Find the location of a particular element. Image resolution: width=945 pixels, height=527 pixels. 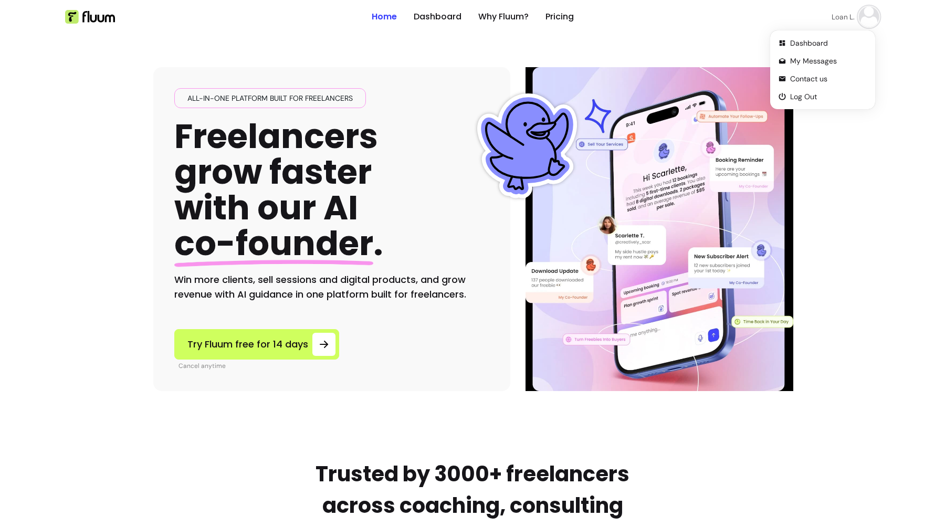

h2: Win more clients, sell sessions and digital products, and grow revenue with AI guidance in one pl... is located at coordinates (332, 287).